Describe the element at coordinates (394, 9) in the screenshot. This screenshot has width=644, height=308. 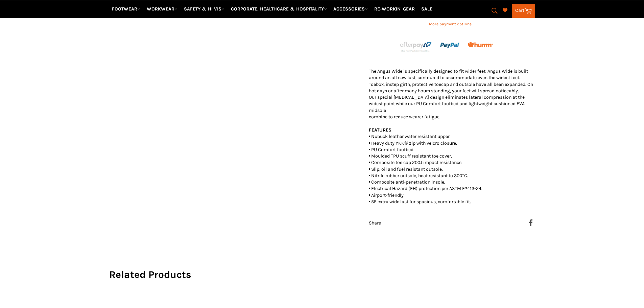
I see `a: RE-WORKIN' GEAR` at that location.